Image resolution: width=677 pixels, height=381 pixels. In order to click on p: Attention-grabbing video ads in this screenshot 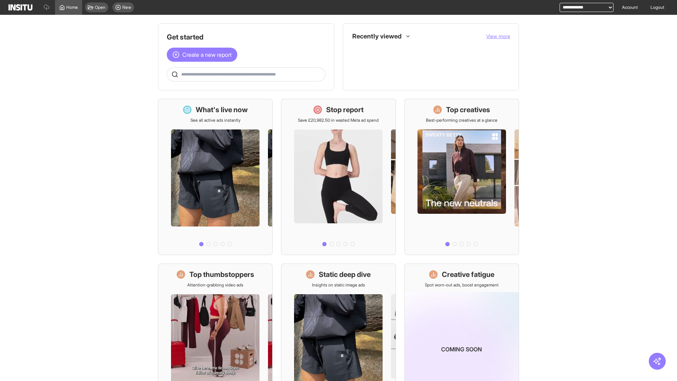, I will do `click(215, 285)`.